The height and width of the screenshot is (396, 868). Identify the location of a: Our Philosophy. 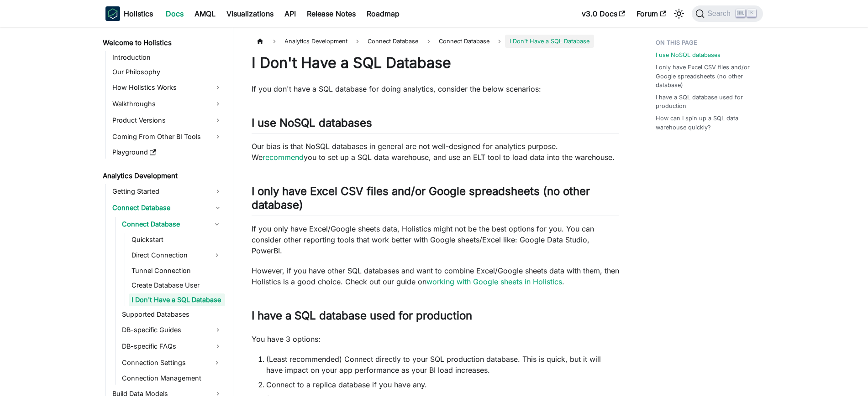
(167, 72).